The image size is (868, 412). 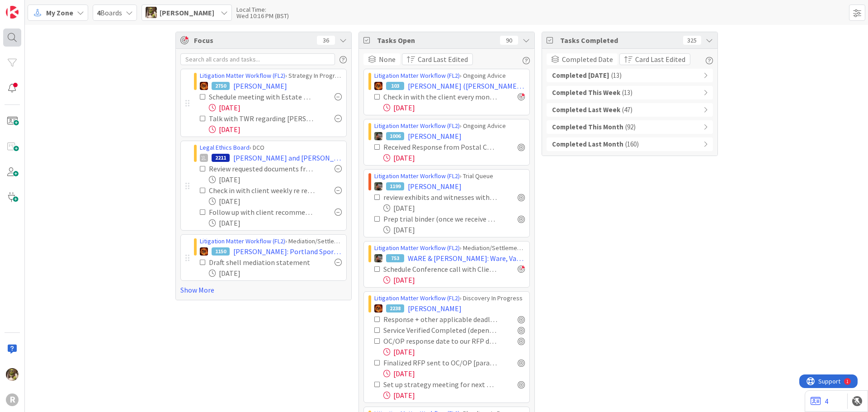 What do you see at coordinates (326, 41) in the screenshot?
I see `div: 36` at bounding box center [326, 41].